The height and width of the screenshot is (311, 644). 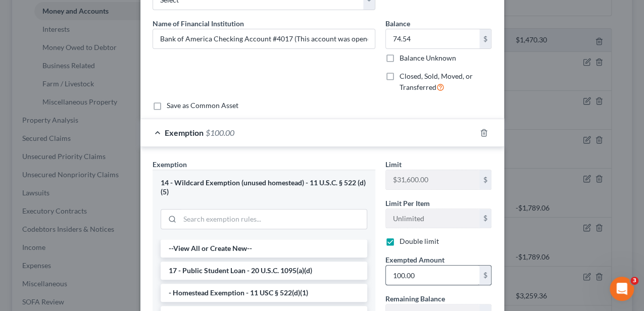 What do you see at coordinates (415, 298) in the screenshot?
I see `label: Remaining Balance` at bounding box center [415, 298].